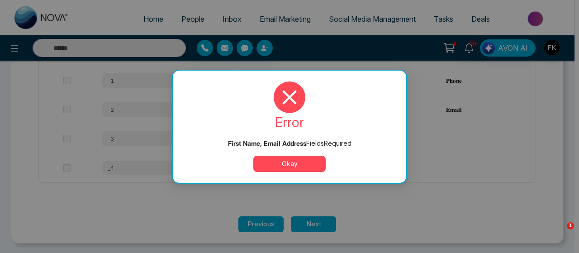 Image resolution: width=579 pixels, height=253 pixels. I want to click on div: Field s Required, so click(289, 143).